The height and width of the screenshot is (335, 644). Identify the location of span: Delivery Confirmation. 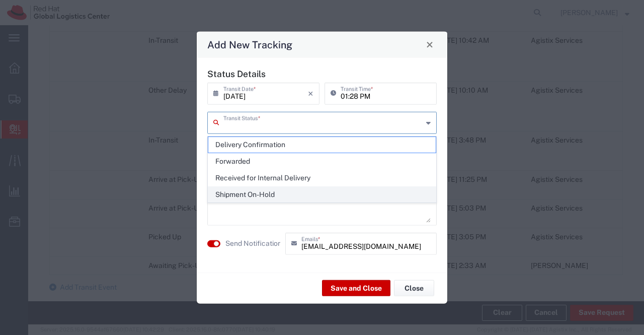
(322, 145).